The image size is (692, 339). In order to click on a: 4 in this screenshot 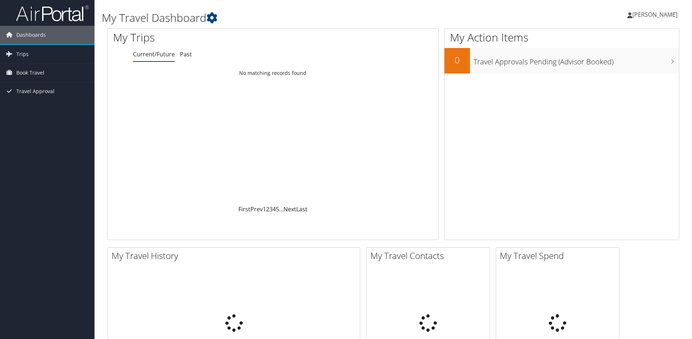, I will do `click(274, 209)`.